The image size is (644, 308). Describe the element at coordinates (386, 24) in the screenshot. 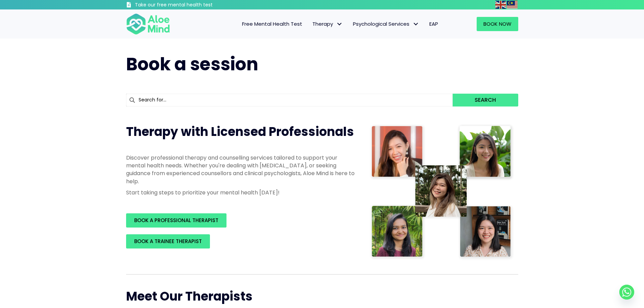

I see `a: Psychological ServicesPsychological Services: submenu` at that location.